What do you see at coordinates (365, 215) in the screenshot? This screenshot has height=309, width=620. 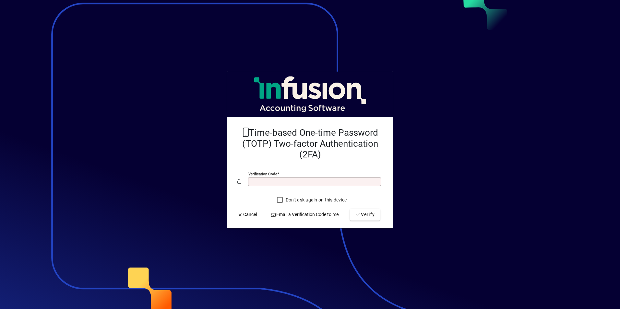 I see `button: Verify` at bounding box center [365, 215].